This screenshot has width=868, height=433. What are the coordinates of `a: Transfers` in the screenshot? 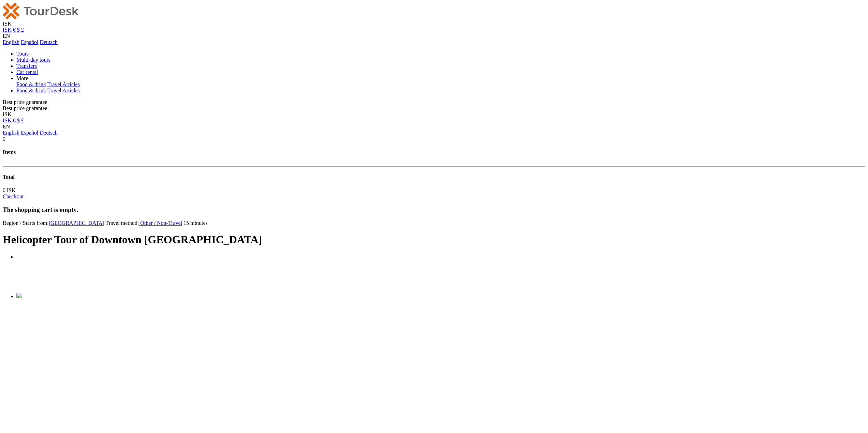 It's located at (27, 66).